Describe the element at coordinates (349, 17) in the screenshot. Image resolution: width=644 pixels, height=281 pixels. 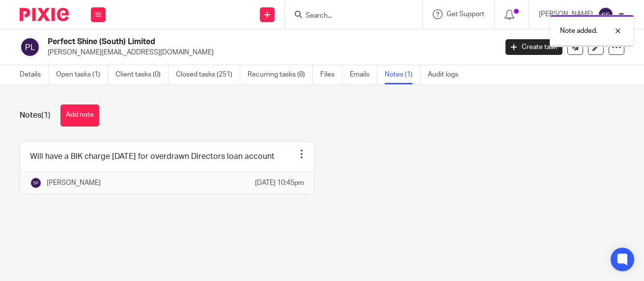
I see `input: Search` at that location.